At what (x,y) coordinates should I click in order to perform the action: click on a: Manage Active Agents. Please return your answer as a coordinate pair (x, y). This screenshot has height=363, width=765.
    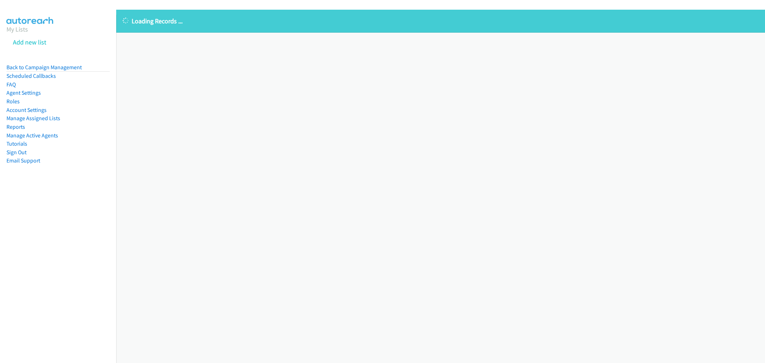
    Looking at the image, I should click on (32, 135).